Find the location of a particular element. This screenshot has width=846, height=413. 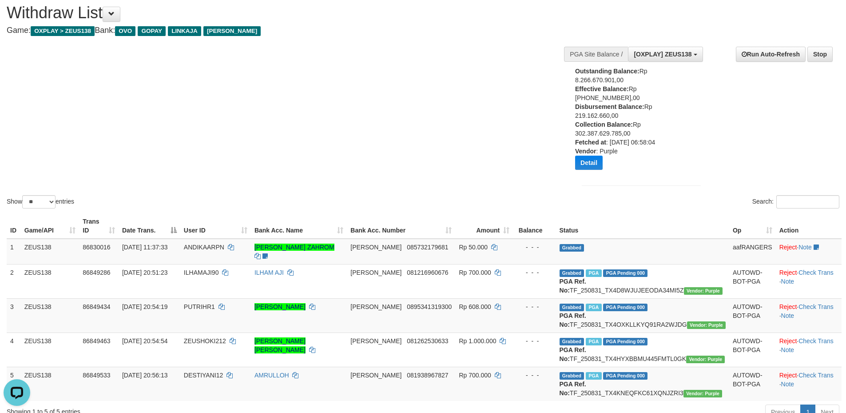

th: ID is located at coordinates (14, 226).